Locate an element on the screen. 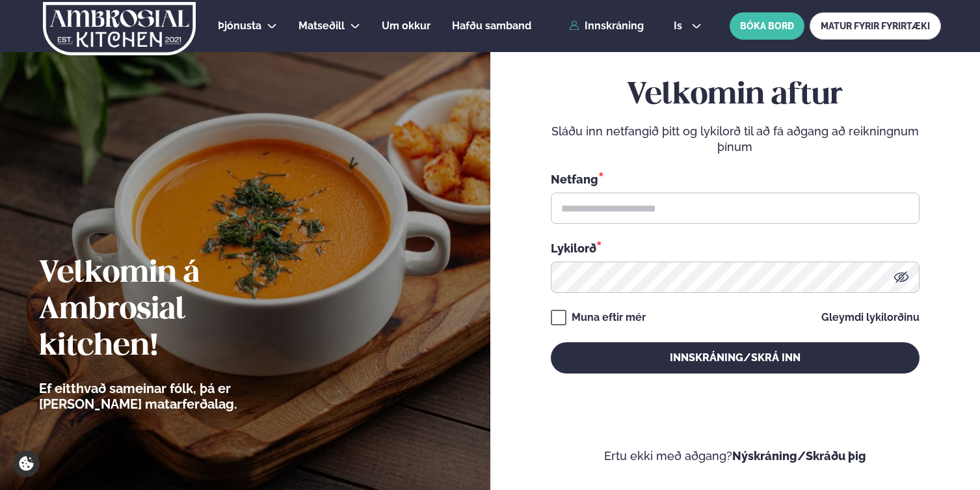 The width and height of the screenshot is (980, 490). a: Hafðu samband is located at coordinates (492, 26).